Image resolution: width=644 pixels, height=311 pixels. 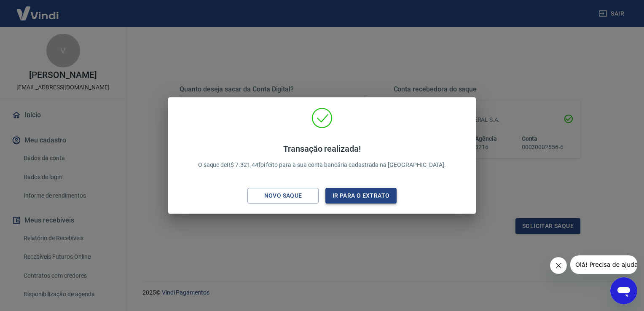 I want to click on button: Ir para o extrato, so click(x=361, y=195).